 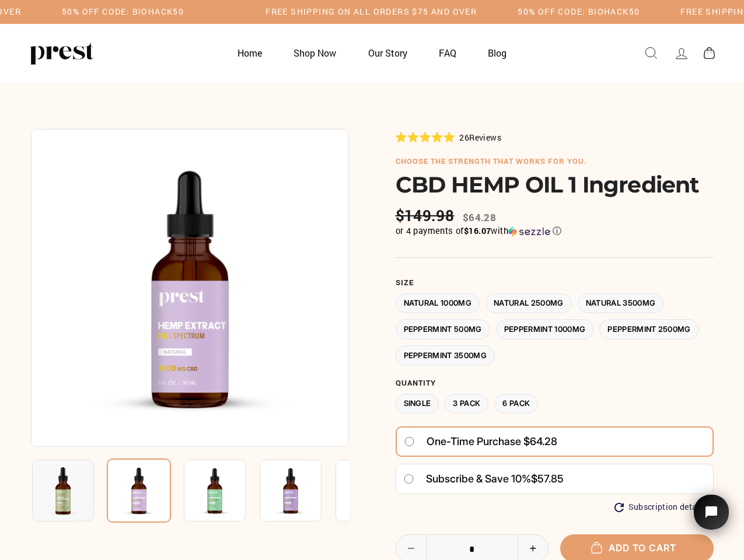 I want to click on img: PREST ORGANICS, so click(x=62, y=53).